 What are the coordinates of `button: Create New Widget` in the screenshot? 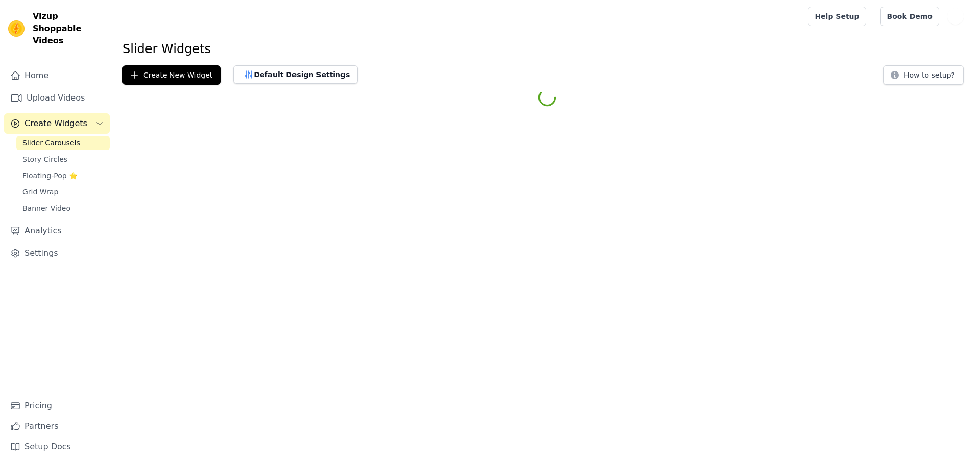 It's located at (171, 75).